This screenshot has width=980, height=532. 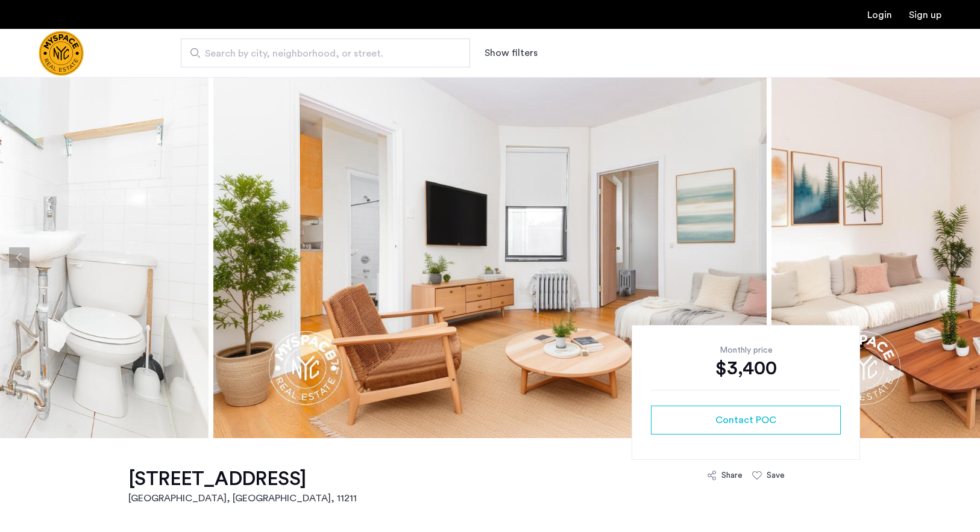 I want to click on a: Login, so click(x=879, y=15).